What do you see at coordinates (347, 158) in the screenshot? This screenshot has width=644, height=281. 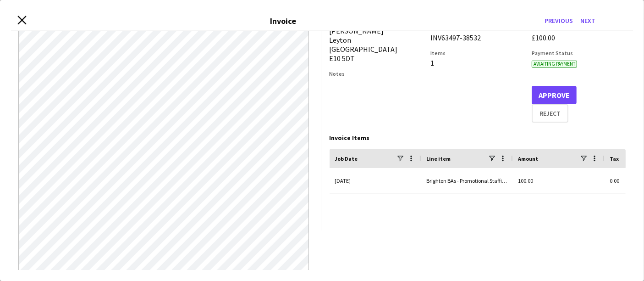 I see `span: Job Date` at bounding box center [347, 158].